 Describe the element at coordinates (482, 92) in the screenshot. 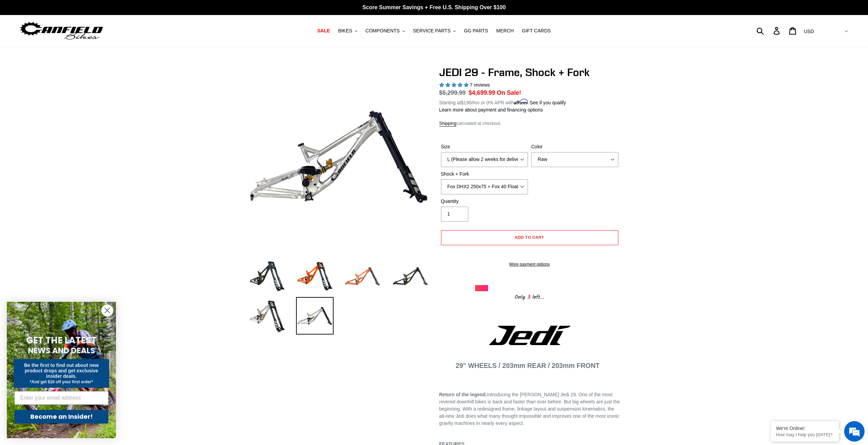

I see `span: $4,699.99` at that location.